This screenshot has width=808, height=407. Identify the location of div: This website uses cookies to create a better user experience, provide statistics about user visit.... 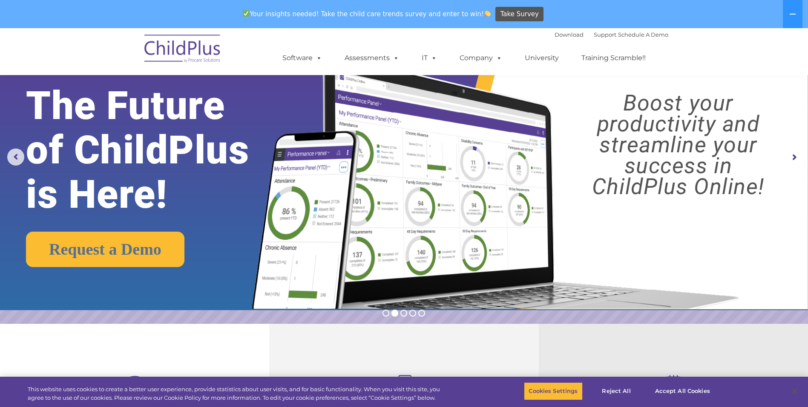
(236, 393).